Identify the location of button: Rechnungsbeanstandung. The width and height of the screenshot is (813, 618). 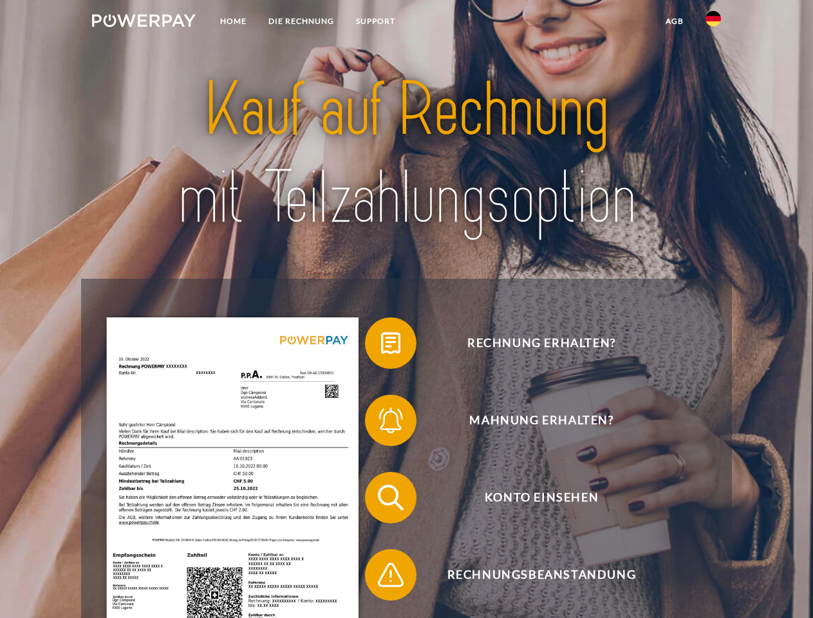
(532, 575).